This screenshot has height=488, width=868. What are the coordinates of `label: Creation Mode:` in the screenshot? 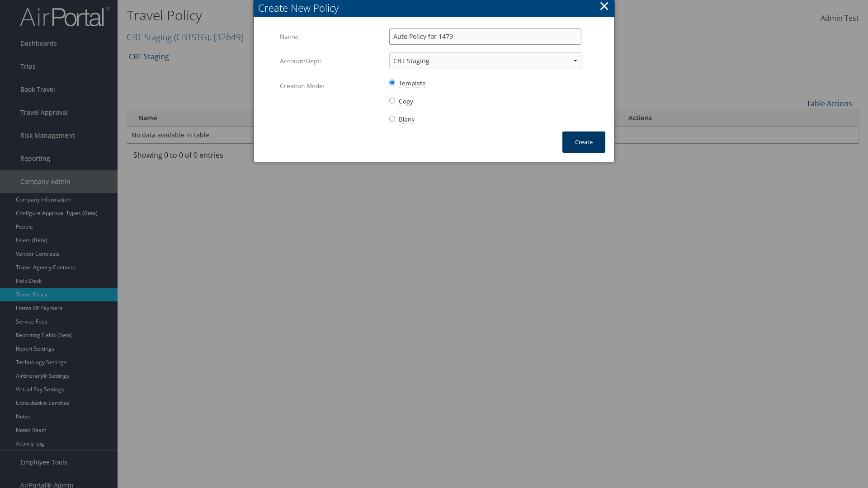 It's located at (331, 86).